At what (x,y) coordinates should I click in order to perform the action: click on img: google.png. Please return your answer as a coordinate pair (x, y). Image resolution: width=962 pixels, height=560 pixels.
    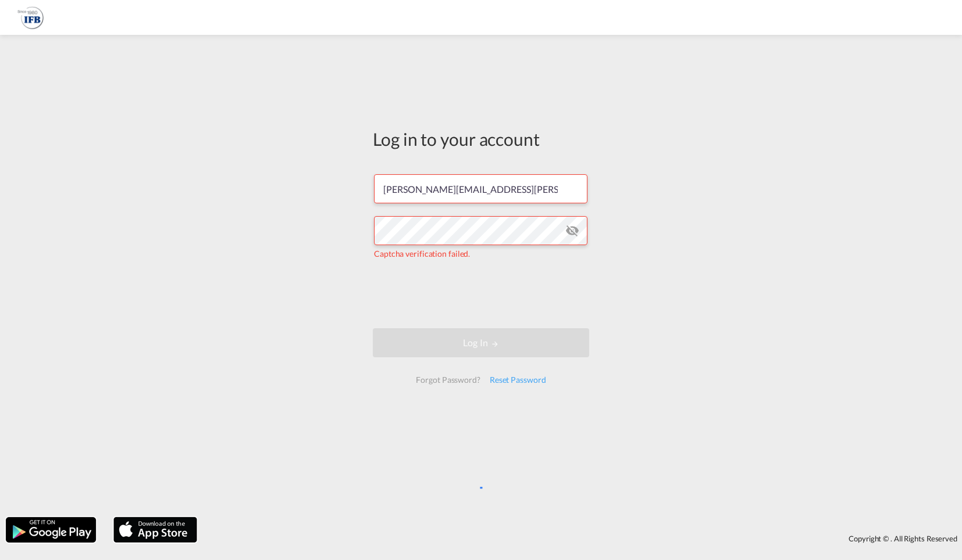
    Looking at the image, I should click on (51, 530).